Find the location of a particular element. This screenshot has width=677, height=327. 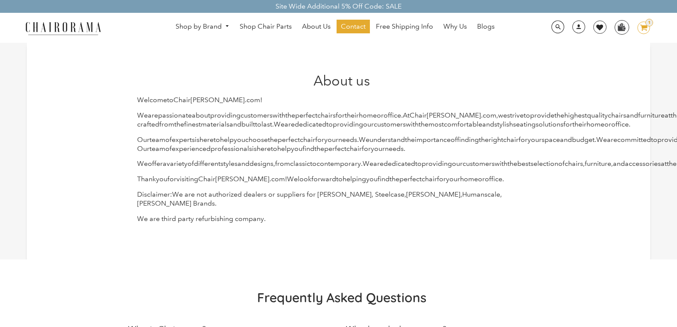

span: Chair is located at coordinates (418, 115).